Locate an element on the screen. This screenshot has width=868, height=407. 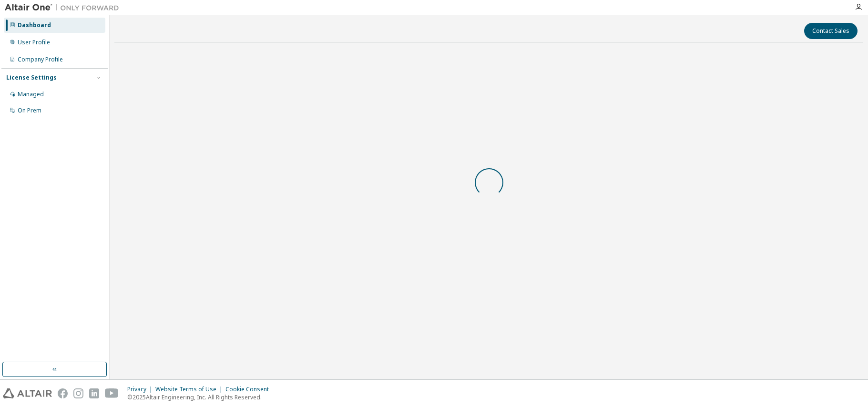
img: instagram.svg is located at coordinates (78, 393).